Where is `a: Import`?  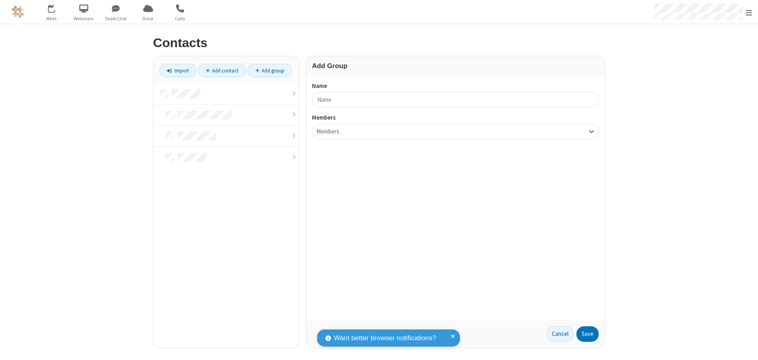 a: Import is located at coordinates (178, 71).